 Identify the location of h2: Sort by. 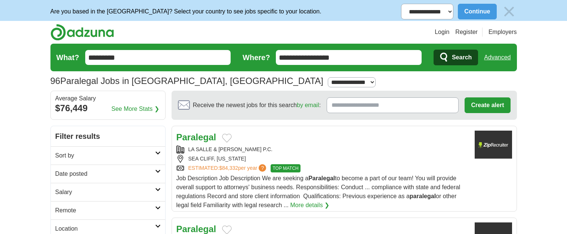
(105, 156).